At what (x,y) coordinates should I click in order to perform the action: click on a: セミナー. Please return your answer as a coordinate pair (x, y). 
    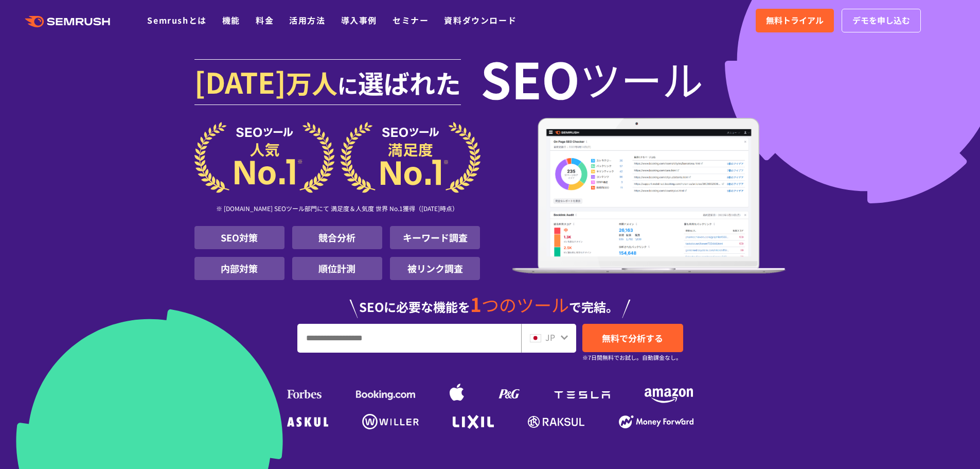
    Looking at the image, I should click on (411, 20).